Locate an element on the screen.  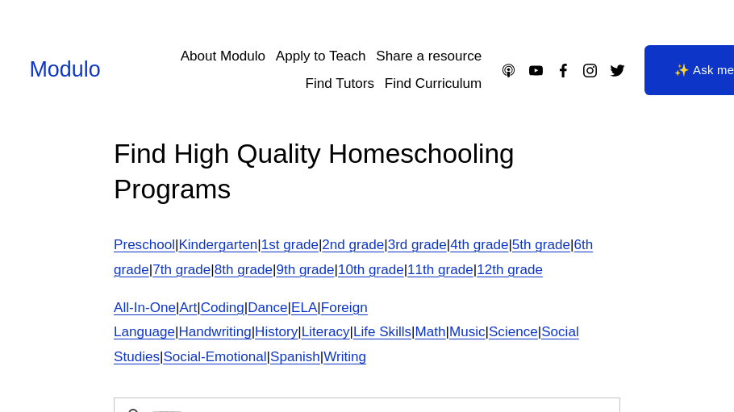
span: History is located at coordinates (276, 332).